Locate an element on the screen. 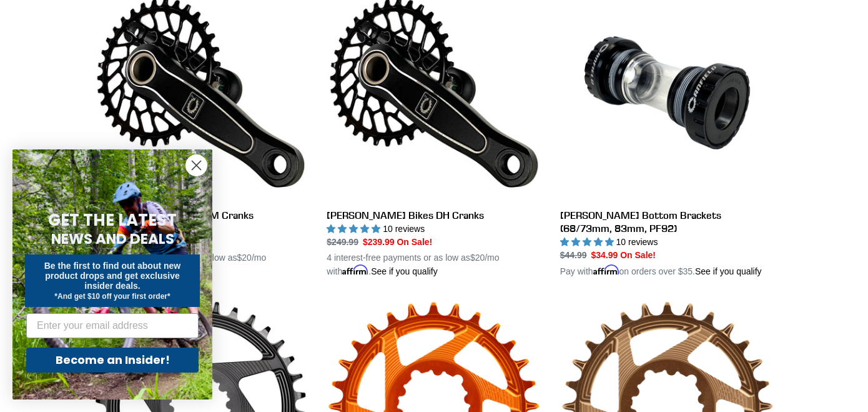 The image size is (868, 412). input: Enter your email address is located at coordinates (112, 326).